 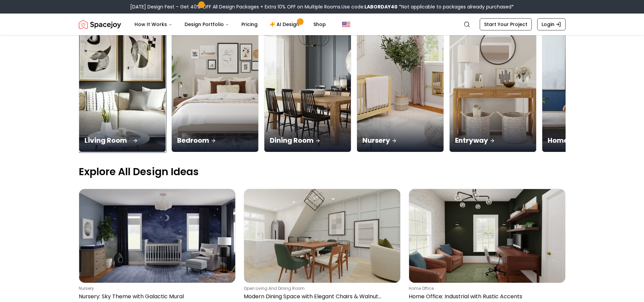 What do you see at coordinates (370, 7) in the screenshot?
I see `span: Use code:` at bounding box center [370, 7].